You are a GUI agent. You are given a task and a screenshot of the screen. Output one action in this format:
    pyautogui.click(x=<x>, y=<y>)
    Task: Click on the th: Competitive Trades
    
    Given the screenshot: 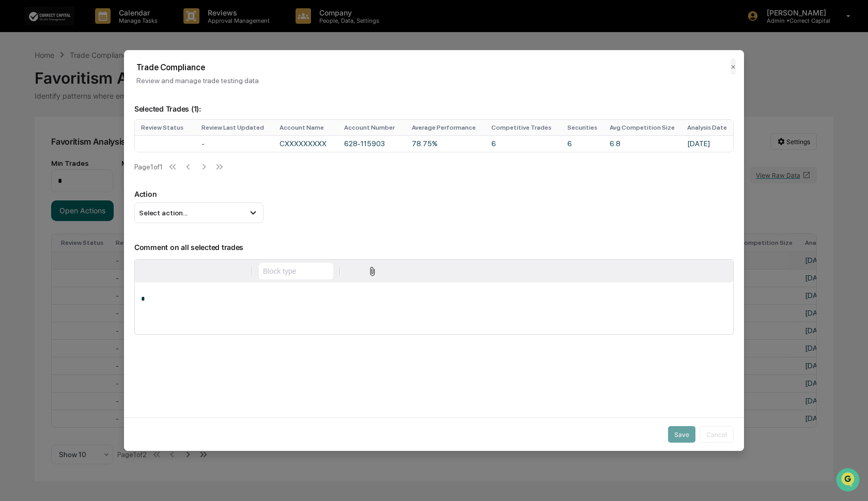 What is the action you would take?
    pyautogui.click(x=523, y=127)
    